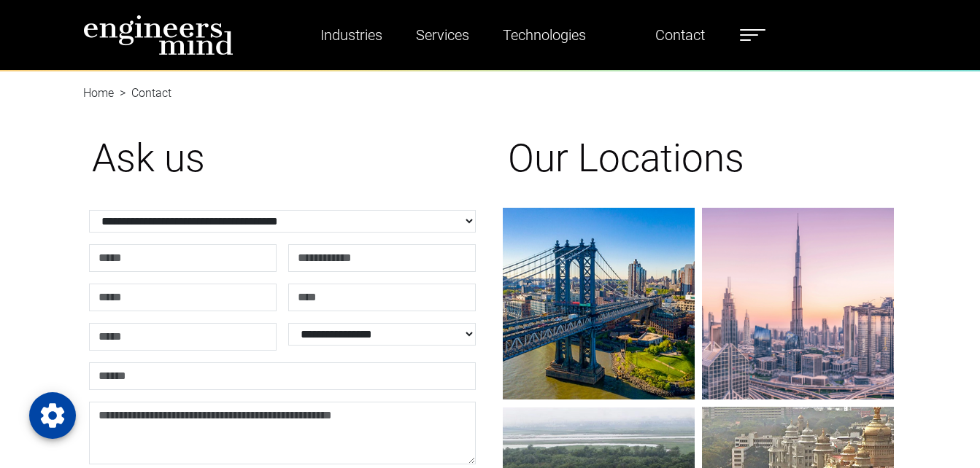 The image size is (980, 468). I want to click on h1: Ask us, so click(282, 159).